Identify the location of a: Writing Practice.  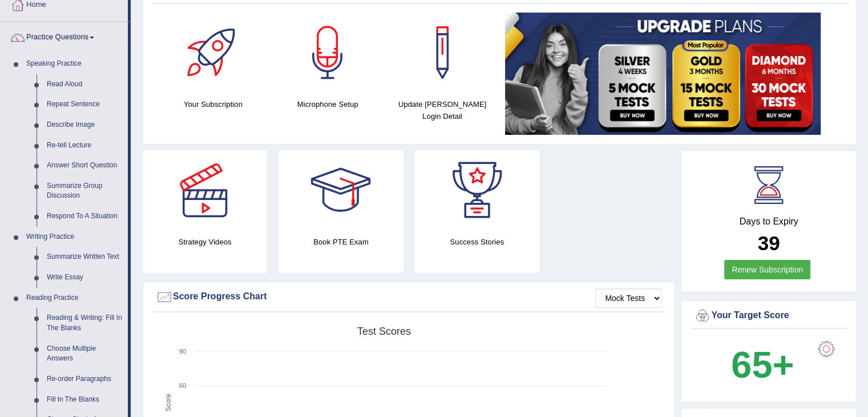
(74, 237).